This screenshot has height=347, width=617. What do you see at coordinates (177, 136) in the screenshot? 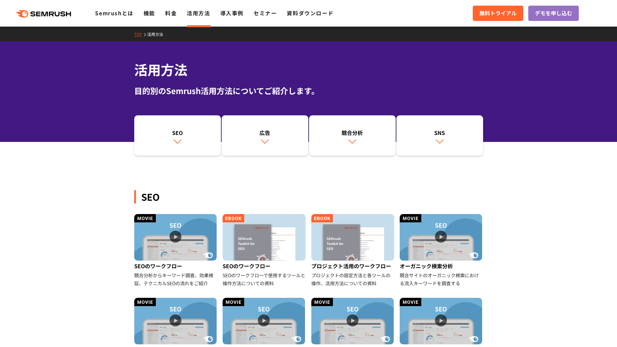
I see `a: SEO` at bounding box center [177, 136].